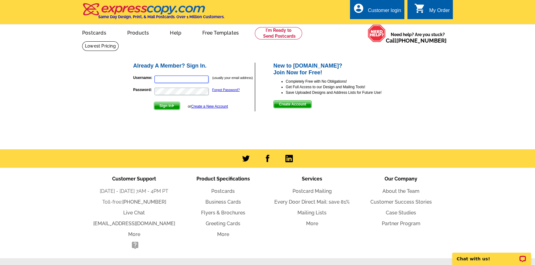  I want to click on a: Case Studies, so click(401, 213).